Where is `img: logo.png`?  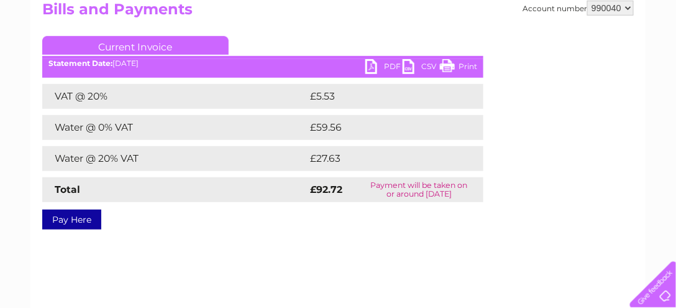 img: logo.png is located at coordinates (55, 51).